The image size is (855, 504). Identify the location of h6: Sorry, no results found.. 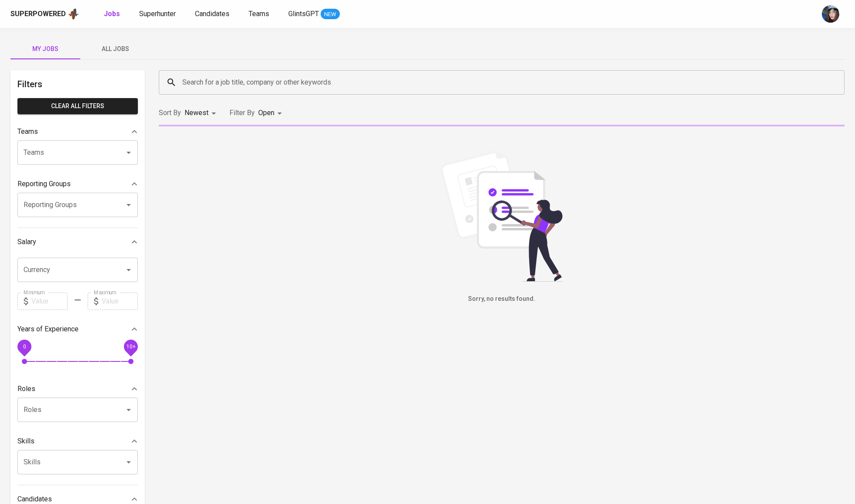
(502, 299).